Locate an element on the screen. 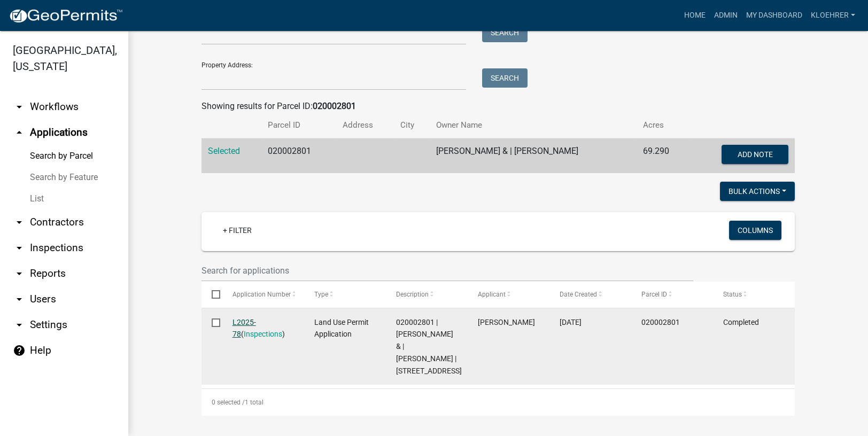 This screenshot has width=868, height=436. i: arrow_drop_up is located at coordinates (19, 133).